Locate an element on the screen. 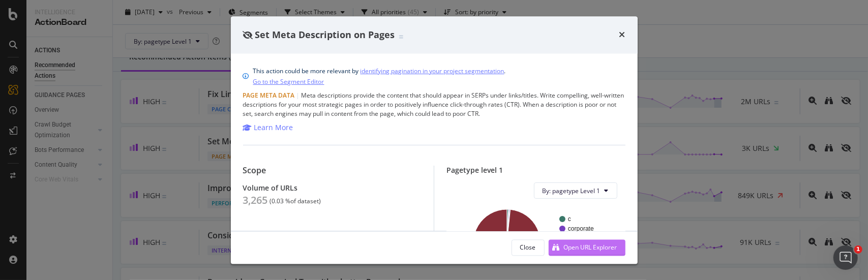  span: Page Meta Data is located at coordinates (269, 96).